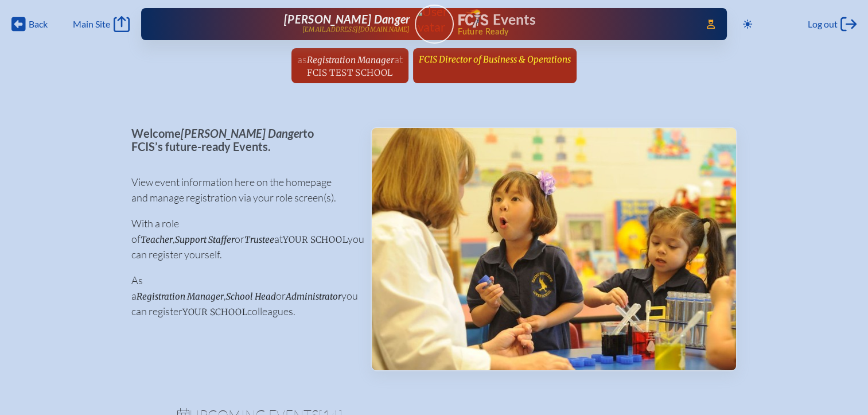 Image resolution: width=868 pixels, height=415 pixels. Describe the element at coordinates (242, 190) in the screenshot. I see `p: View event information here on the homepage and manage registration via your role screen(s).` at that location.